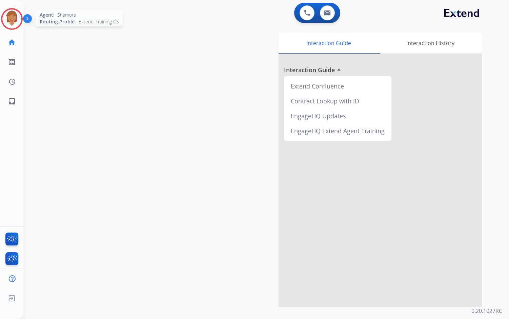 The width and height of the screenshot is (509, 319). Describe the element at coordinates (66, 15) in the screenshot. I see `span: Shamora` at that location.